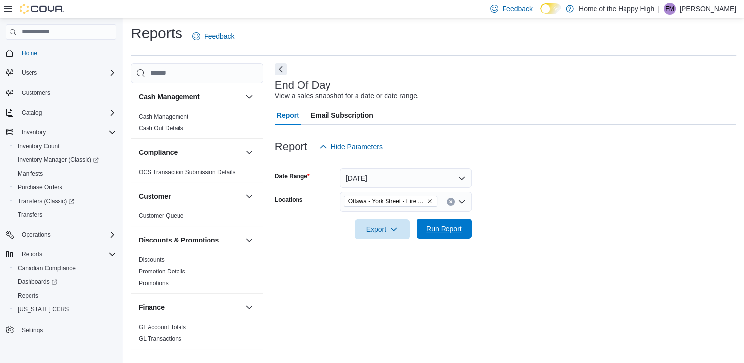  I want to click on a: Promotions, so click(153, 283).